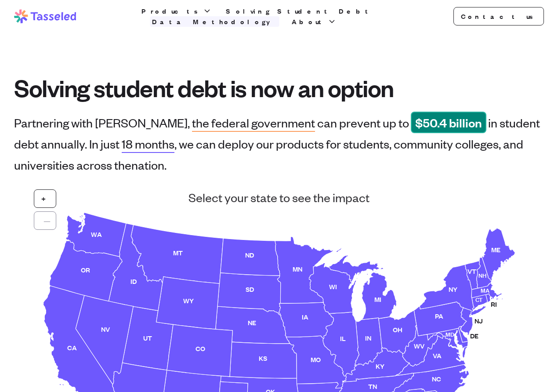  I want to click on span: $ 50.4 billion, so click(449, 122).